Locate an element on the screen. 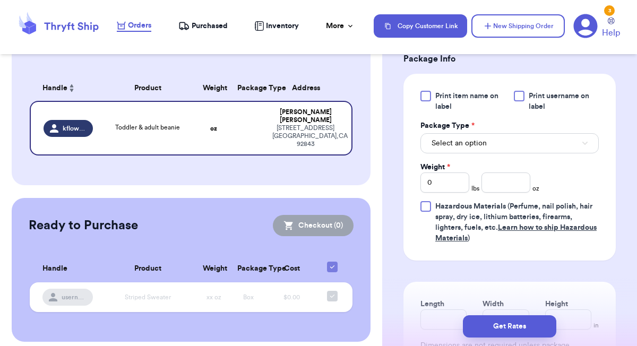  span: kflowwers is located at coordinates (74, 128).